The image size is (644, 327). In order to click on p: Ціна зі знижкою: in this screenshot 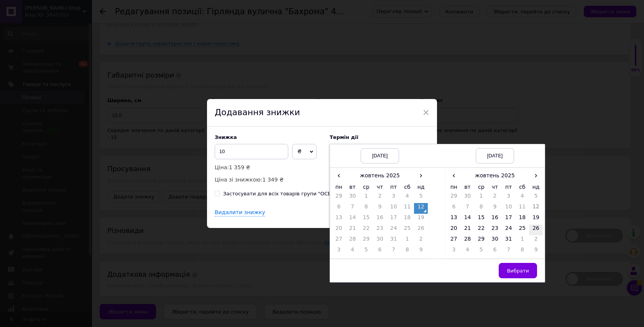, I will do `click(269, 179)`.